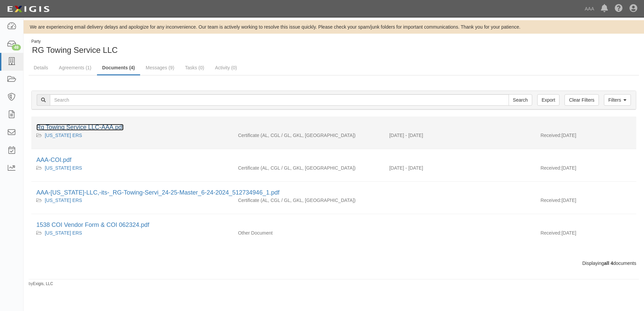 Image resolution: width=644 pixels, height=311 pixels. I want to click on div: Displaying documents, so click(333, 263).